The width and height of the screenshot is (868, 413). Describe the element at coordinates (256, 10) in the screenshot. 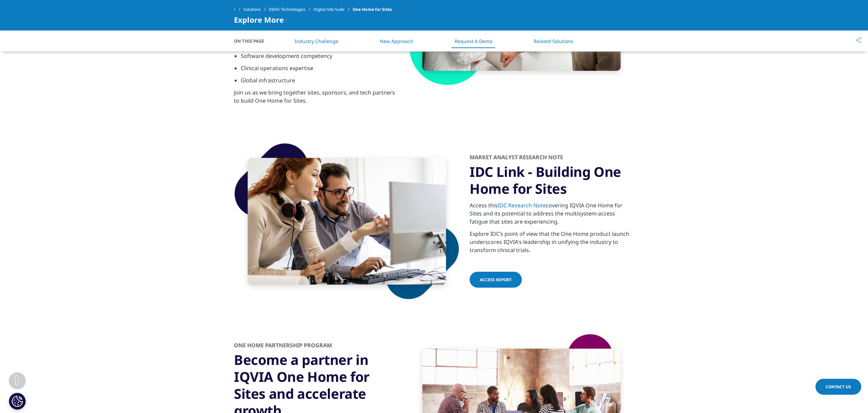

I see `a: Solutions` at that location.